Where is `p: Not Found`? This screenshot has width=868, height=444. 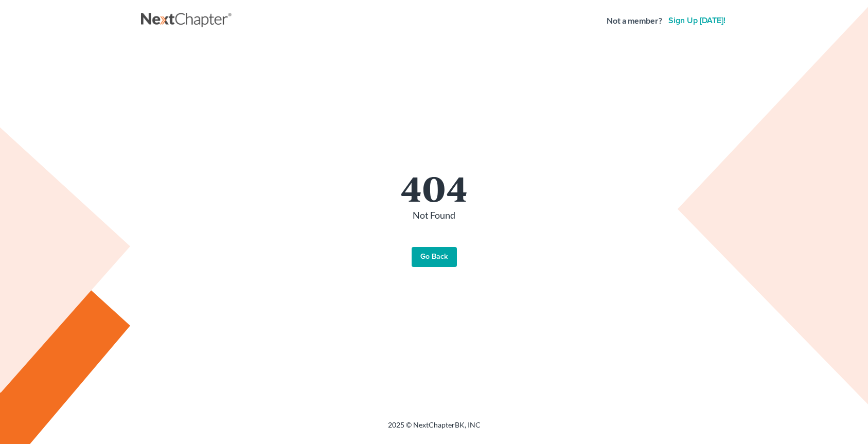
p: Not Found is located at coordinates (434, 216).